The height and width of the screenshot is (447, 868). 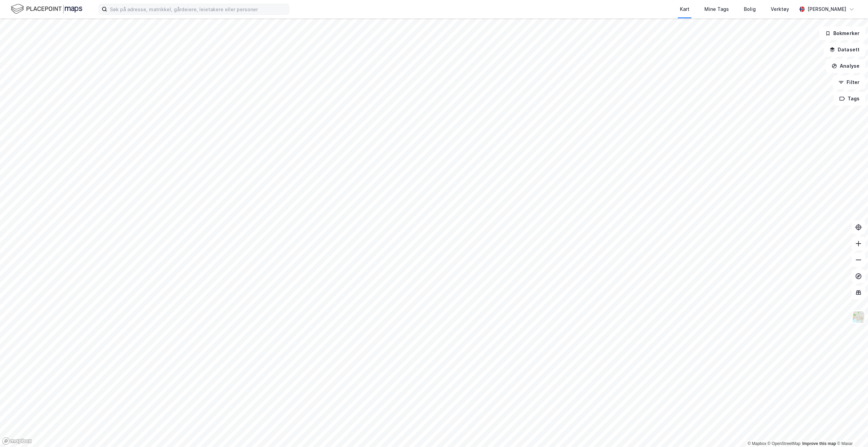 What do you see at coordinates (685, 10) in the screenshot?
I see `div: Kart` at bounding box center [685, 10].